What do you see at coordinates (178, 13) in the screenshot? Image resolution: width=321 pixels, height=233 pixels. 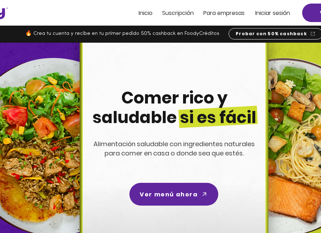 I see `span: Suscripción` at bounding box center [178, 13].